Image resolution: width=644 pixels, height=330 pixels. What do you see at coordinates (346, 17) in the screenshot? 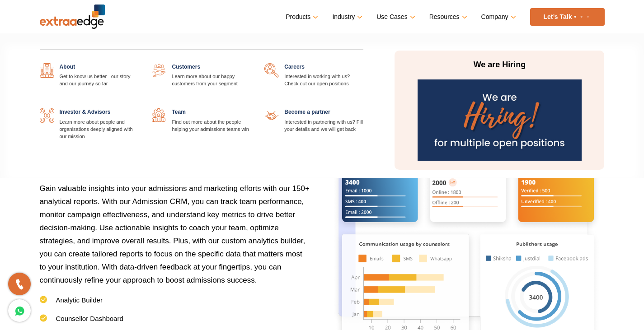
I see `a: Industry` at bounding box center [346, 17].